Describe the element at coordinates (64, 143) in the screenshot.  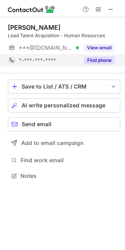
I see `button: Add to email campaign` at that location.